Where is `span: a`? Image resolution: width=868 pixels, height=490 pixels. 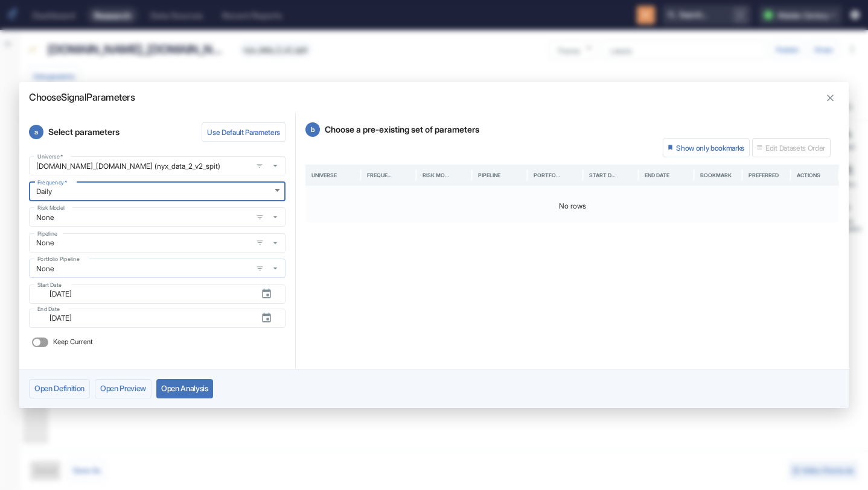 span: a is located at coordinates (36, 132).